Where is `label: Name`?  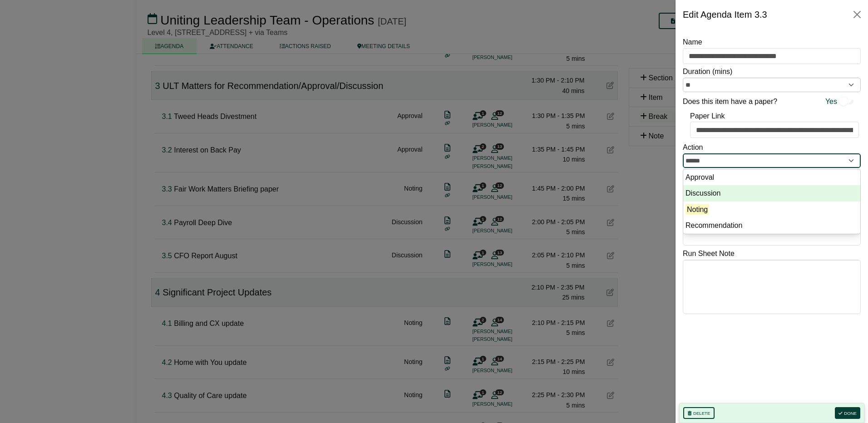 label: Name is located at coordinates (692, 42).